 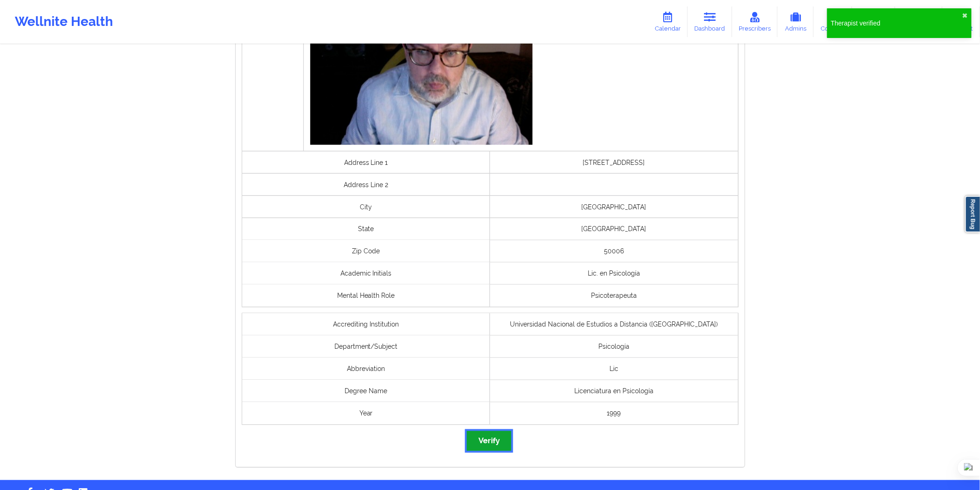 What do you see at coordinates (972, 214) in the screenshot?
I see `a: Report Bug` at bounding box center [972, 214].